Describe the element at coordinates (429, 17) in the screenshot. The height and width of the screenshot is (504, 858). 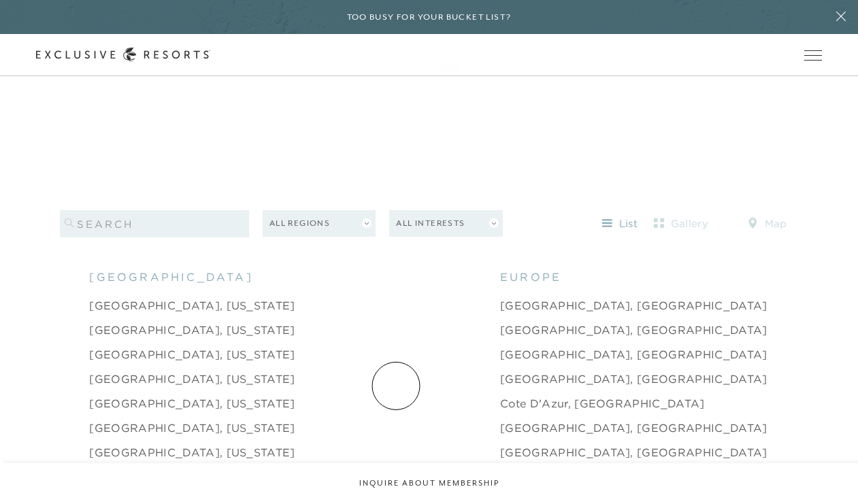
I see `h6: Too busy for your bucket list?` at that location.